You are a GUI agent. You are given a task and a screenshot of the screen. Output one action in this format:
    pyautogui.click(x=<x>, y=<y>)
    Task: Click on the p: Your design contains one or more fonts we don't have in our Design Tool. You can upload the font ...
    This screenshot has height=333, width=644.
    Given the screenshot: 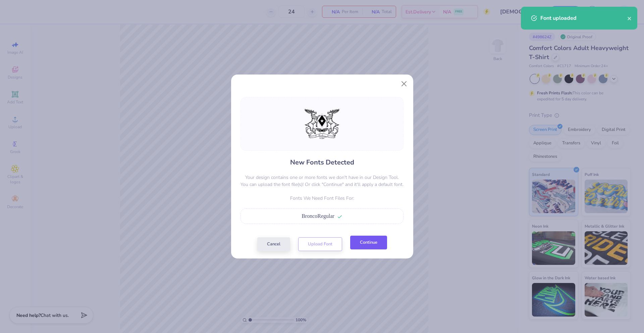 What is the action you would take?
    pyautogui.click(x=322, y=181)
    